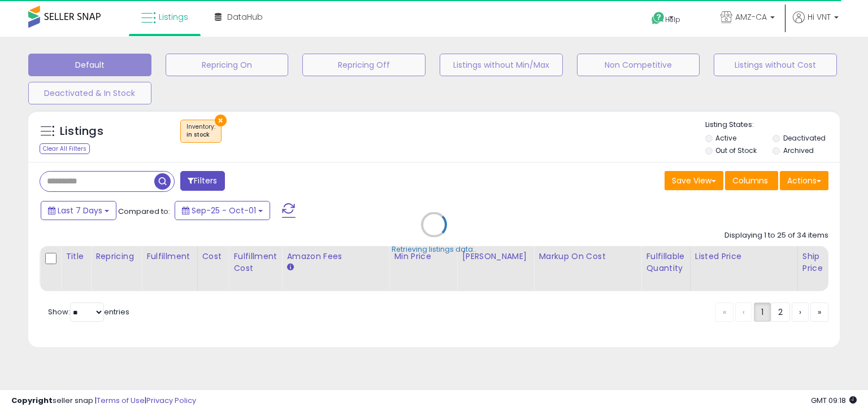  Describe the element at coordinates (751, 17) in the screenshot. I see `span: AMZ-CA` at that location.